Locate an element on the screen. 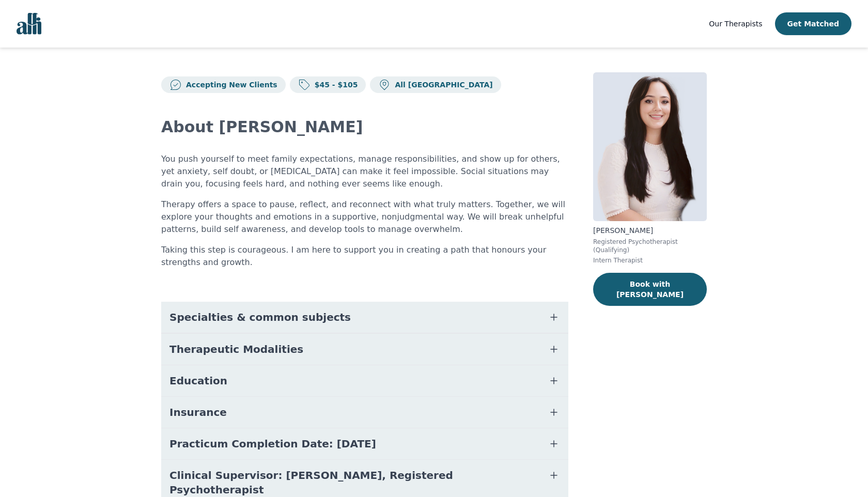 The image size is (868, 497). button: Therapeutic Modalities is located at coordinates (365, 349).